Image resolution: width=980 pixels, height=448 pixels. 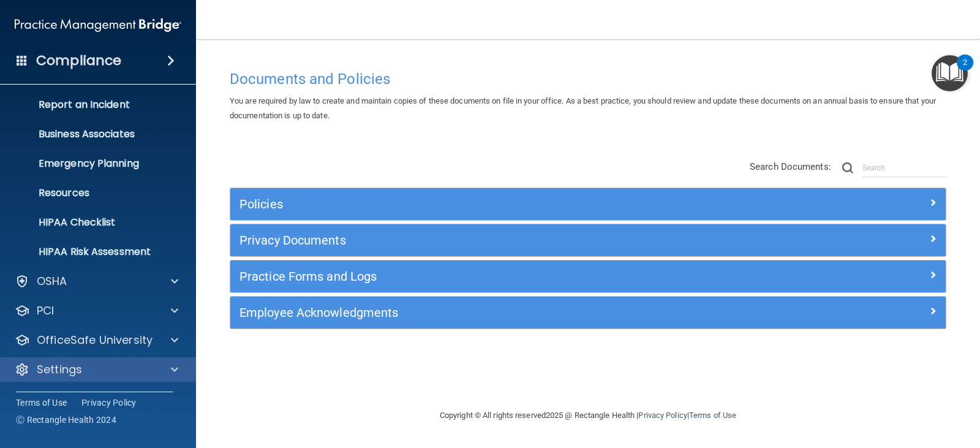 What do you see at coordinates (98, 25) in the screenshot?
I see `img: PMB logo` at bounding box center [98, 25].